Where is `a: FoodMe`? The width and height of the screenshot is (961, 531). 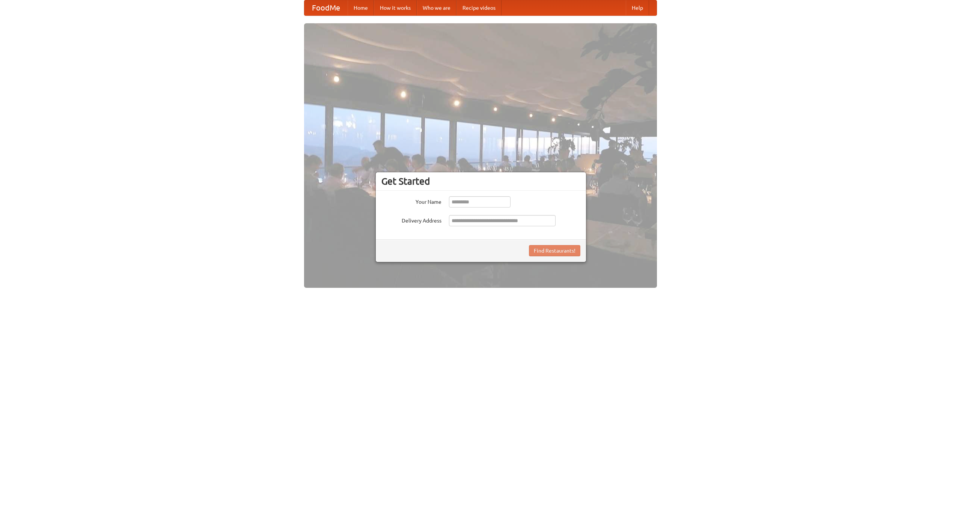 a: FoodMe is located at coordinates (326, 8).